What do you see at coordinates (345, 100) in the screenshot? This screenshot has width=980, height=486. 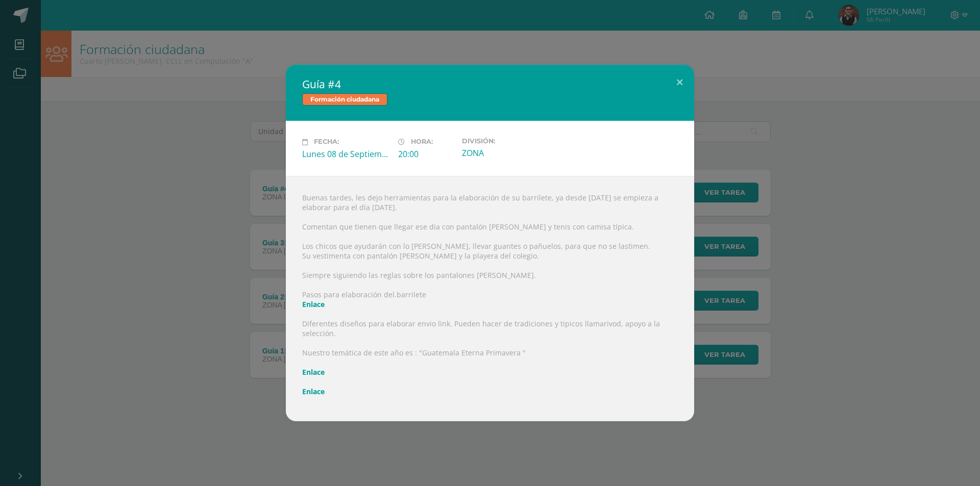 I see `span: Formación ciudadana` at bounding box center [345, 100].